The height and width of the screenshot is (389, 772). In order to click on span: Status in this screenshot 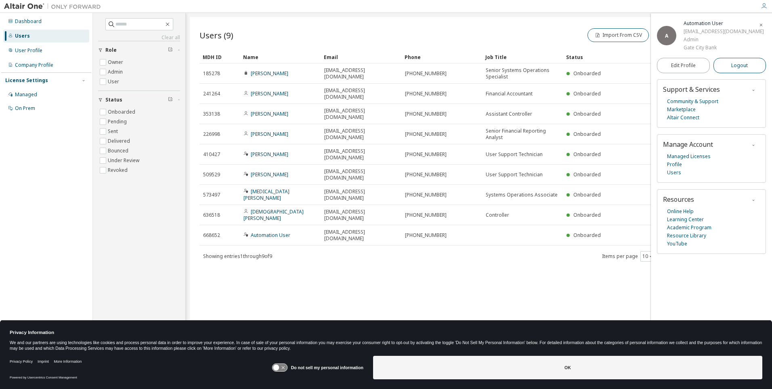, I will do `click(114, 100)`.